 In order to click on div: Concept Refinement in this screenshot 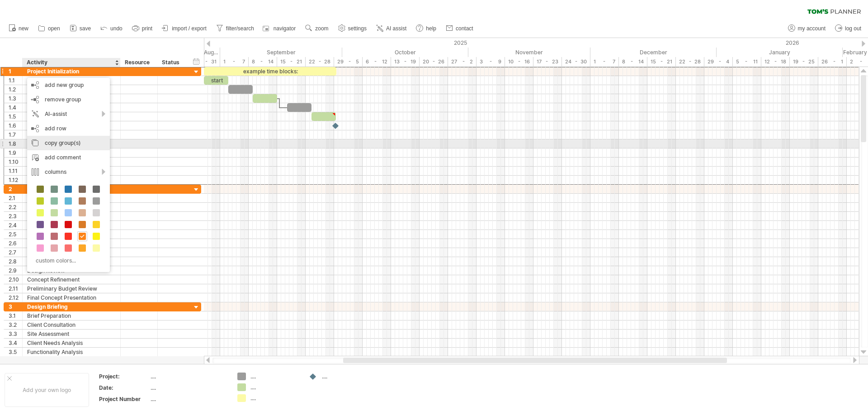, I will do `click(71, 279)`.